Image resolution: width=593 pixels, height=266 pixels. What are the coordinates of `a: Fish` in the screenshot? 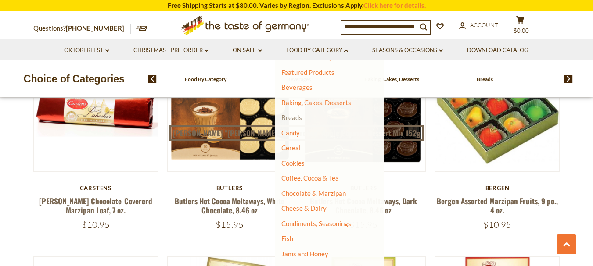 It's located at (287, 239).